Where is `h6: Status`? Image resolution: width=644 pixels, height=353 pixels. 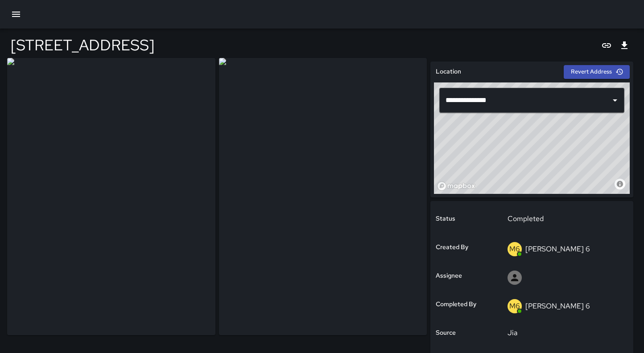 h6: Status is located at coordinates (445, 219).